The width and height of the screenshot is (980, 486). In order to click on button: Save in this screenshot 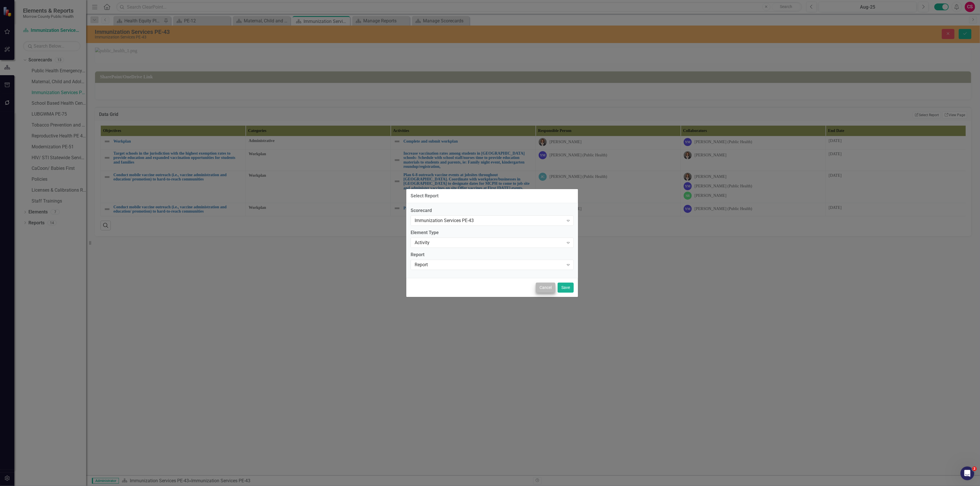, I will do `click(566, 288)`.